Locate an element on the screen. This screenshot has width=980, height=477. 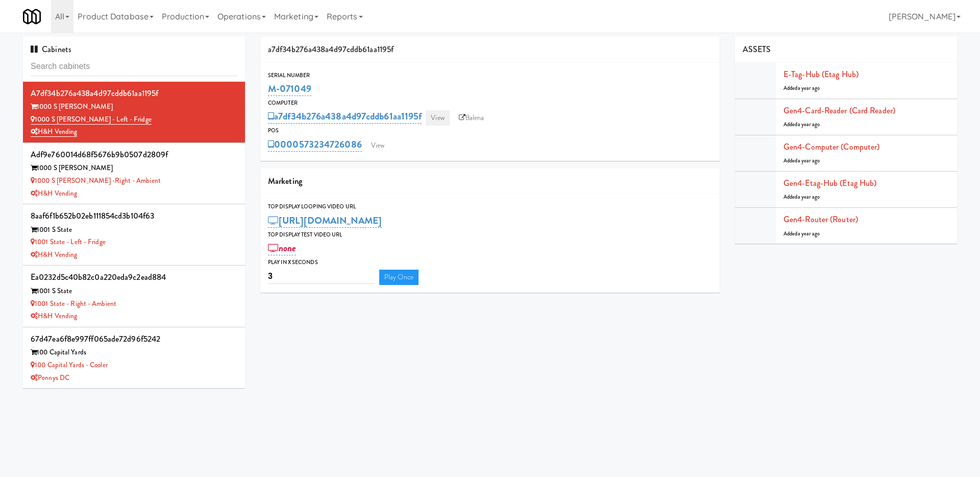
a: none is located at coordinates (282, 248).